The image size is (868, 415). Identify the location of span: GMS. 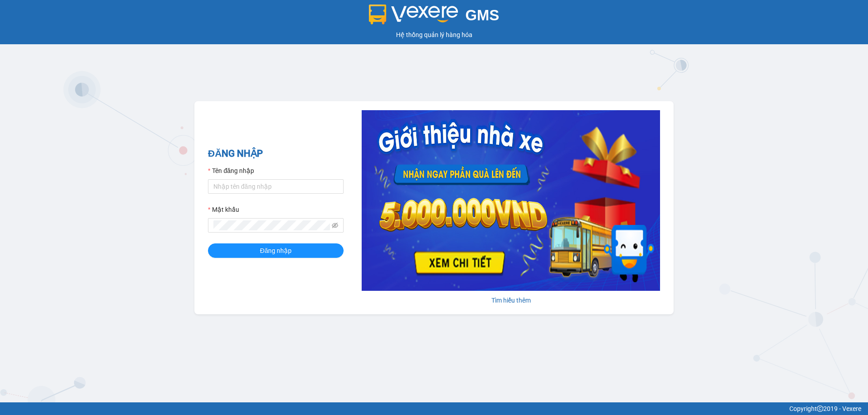
(482, 15).